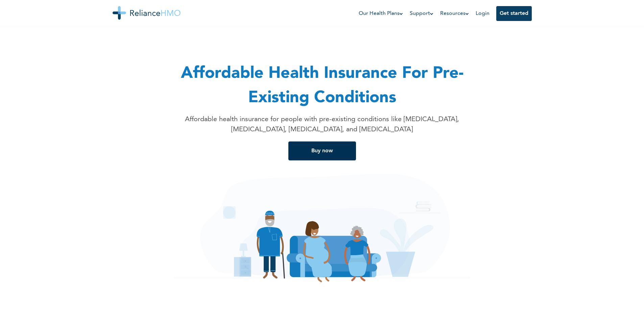  I want to click on a: Login, so click(482, 14).